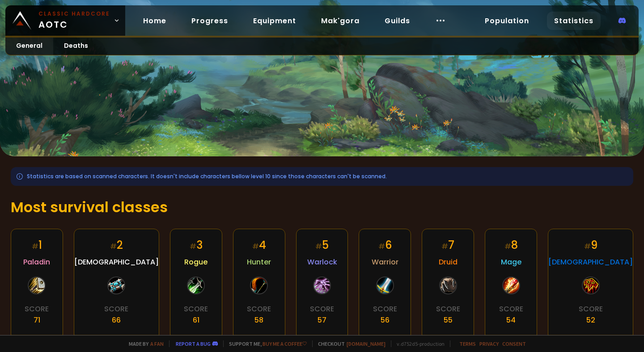 The image size is (644, 352). Describe the element at coordinates (340, 21) in the screenshot. I see `a: Mak'gora` at that location.